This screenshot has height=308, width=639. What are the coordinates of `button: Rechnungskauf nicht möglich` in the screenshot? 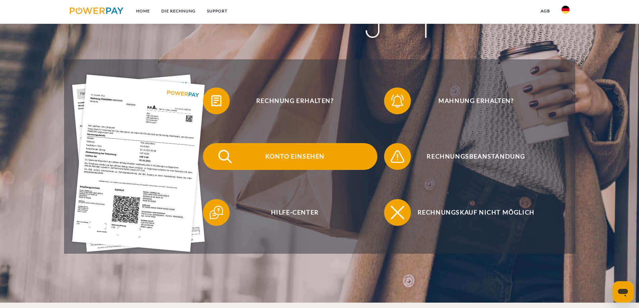 It's located at (472, 213).